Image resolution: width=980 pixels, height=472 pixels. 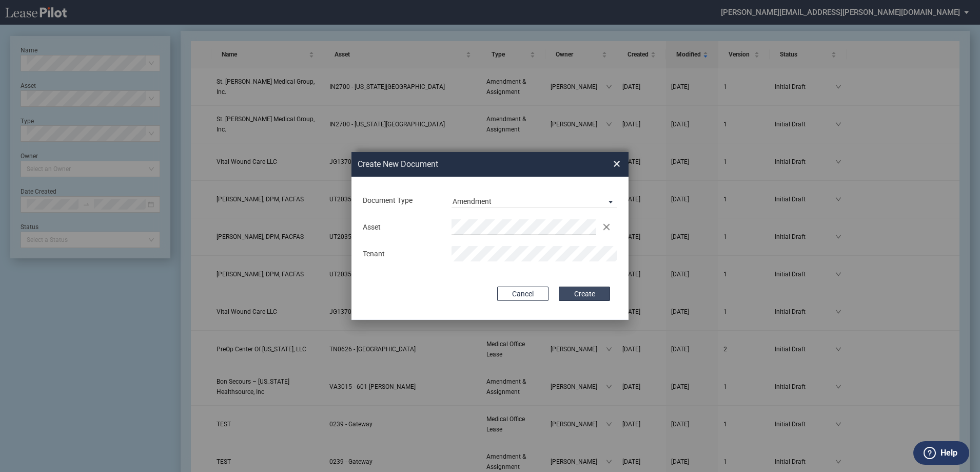 I want to click on md-dialog: Create New ..., so click(x=490, y=236).